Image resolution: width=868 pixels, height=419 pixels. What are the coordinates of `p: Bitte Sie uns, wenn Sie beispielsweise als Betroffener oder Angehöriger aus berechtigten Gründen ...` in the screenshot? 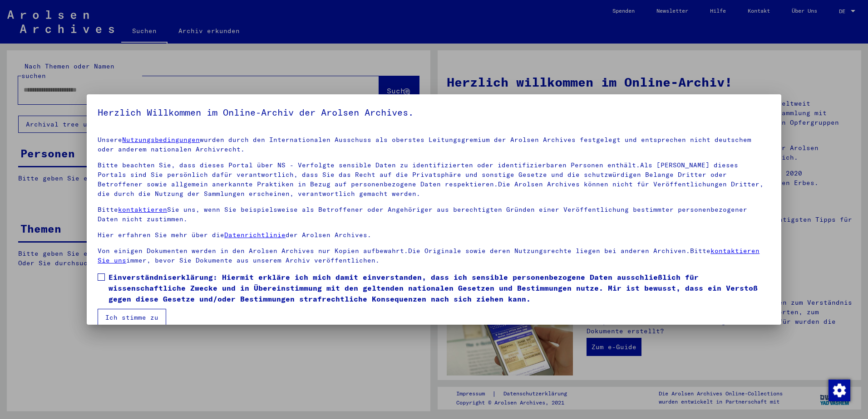 It's located at (434, 215).